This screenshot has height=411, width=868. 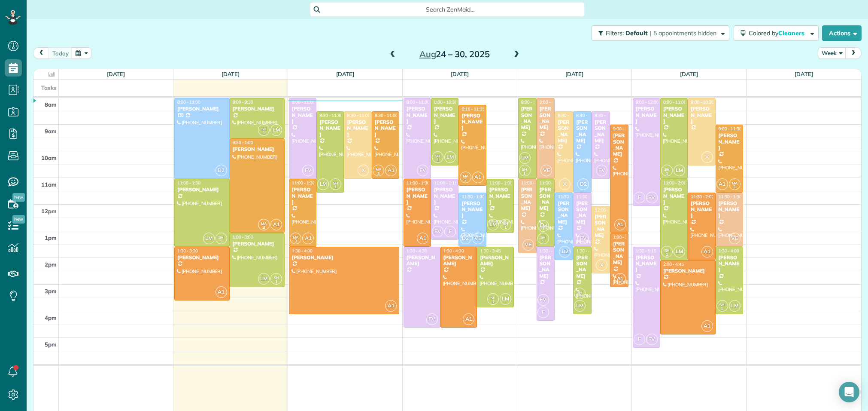 What do you see at coordinates (703, 102) in the screenshot?
I see `span: 8:00 - 10:30` at bounding box center [703, 102].